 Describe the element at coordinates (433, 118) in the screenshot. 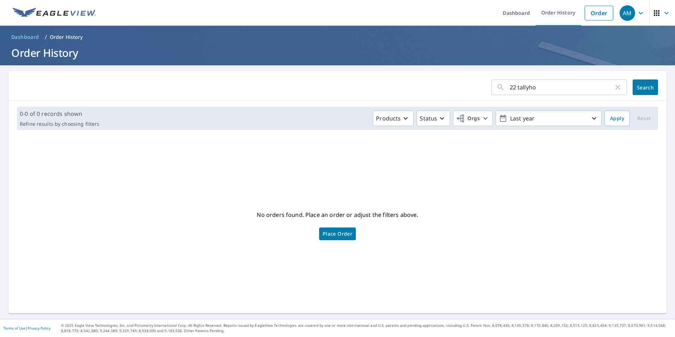

I see `button: Status` at that location.